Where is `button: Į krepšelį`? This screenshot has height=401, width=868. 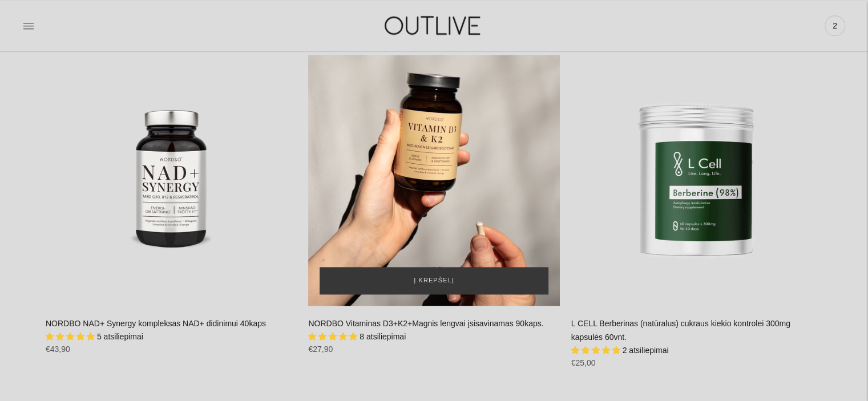 button: Į krepšelį is located at coordinates (434, 281).